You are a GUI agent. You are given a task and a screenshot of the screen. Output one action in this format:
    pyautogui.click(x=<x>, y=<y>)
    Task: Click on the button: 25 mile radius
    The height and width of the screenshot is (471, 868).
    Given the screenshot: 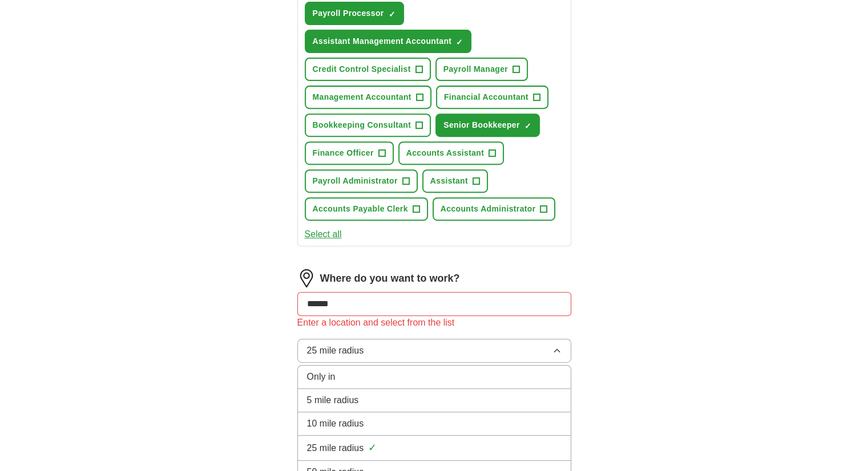 What is the action you would take?
    pyautogui.click(x=434, y=351)
    